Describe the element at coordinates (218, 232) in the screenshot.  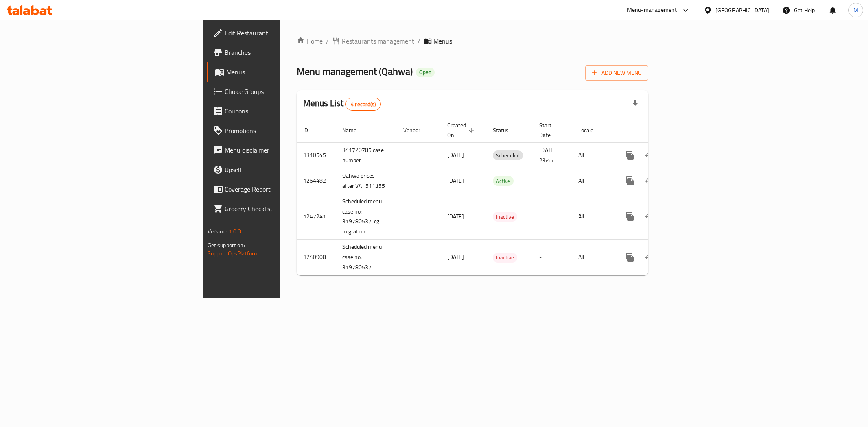
I see `span: Version:` at that location.